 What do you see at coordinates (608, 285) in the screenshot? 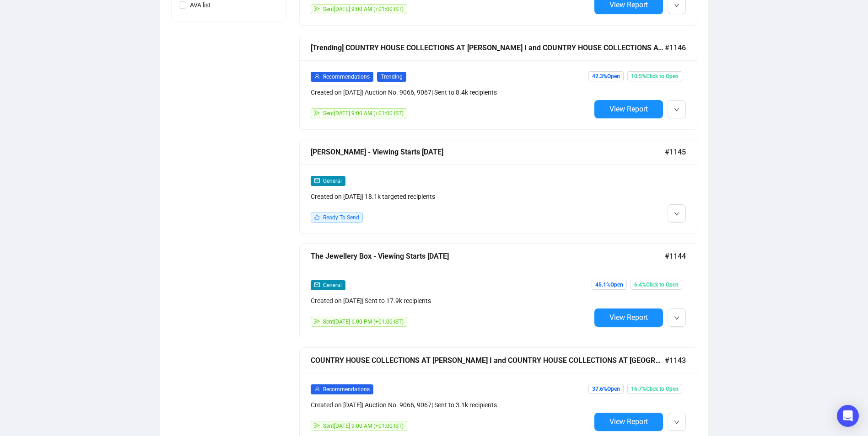
I see `span: 45.1% Open` at bounding box center [608, 285].